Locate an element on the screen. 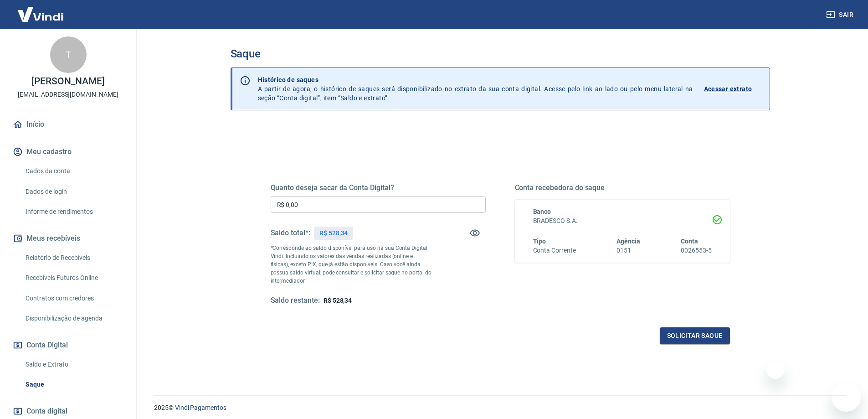 This screenshot has height=419, width=868. span: Conta is located at coordinates (689, 241).